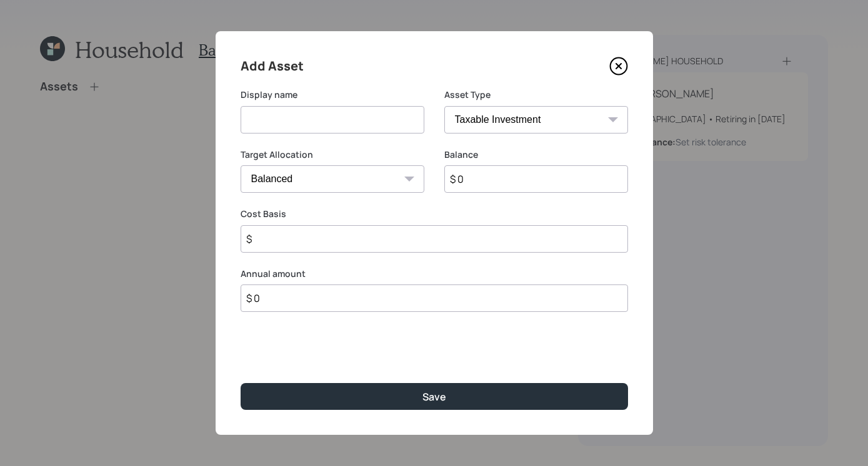 Image resolution: width=868 pixels, height=466 pixels. Describe the element at coordinates (434, 214) in the screenshot. I see `label: Cost Basis` at that location.